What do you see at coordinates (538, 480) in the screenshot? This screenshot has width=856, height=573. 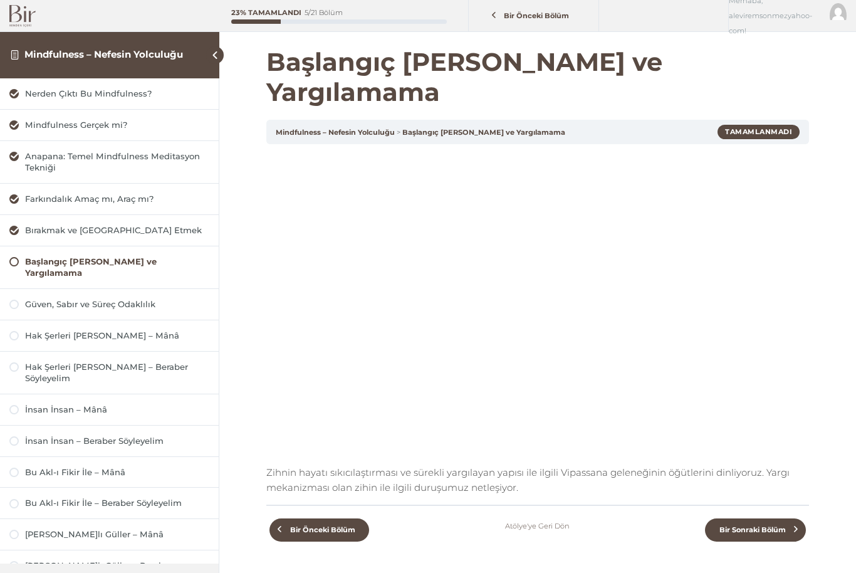 I see `p: Zihnin hayatı sıkıcılaştırması ve sürekli yargılayan yapısı ile ilgili Vipassana geleneğinin öğüt...` at bounding box center [538, 480].